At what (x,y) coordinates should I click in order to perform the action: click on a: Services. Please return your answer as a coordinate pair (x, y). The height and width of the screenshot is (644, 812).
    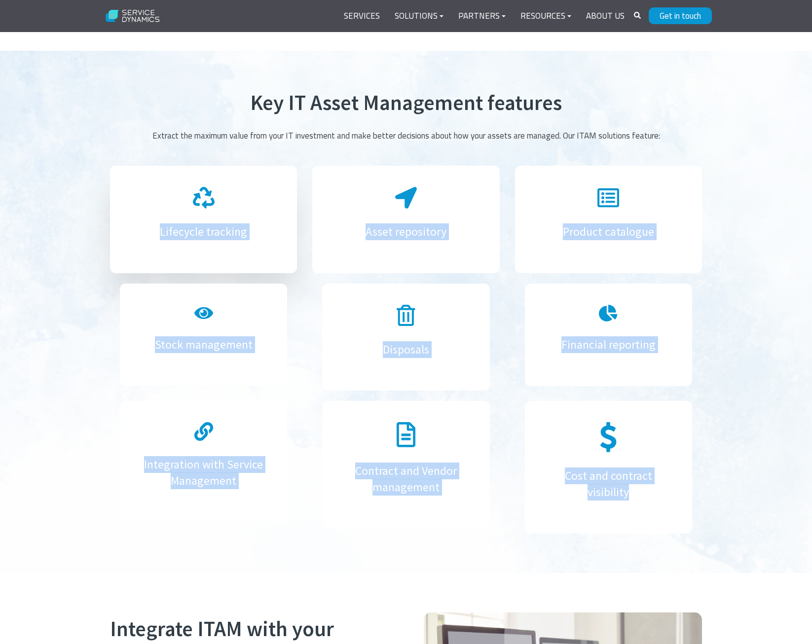
    Looking at the image, I should click on (362, 16).